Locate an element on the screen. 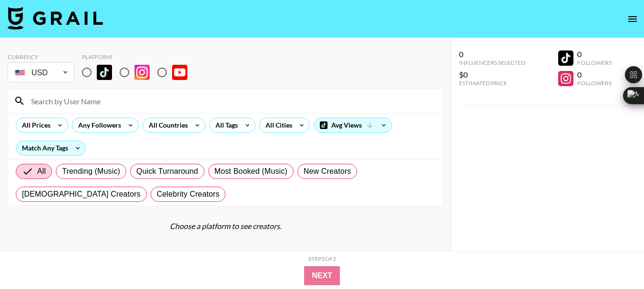 This screenshot has width=644, height=289. div: Step 1 of 2 is located at coordinates (322, 259).